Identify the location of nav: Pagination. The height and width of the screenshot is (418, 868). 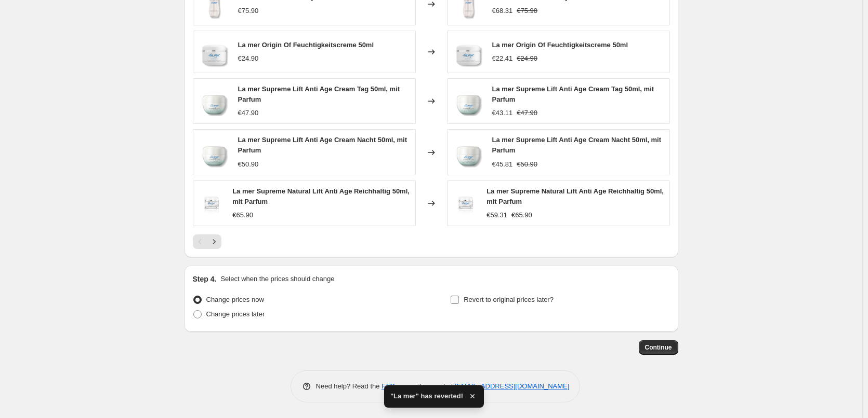
(207, 242).